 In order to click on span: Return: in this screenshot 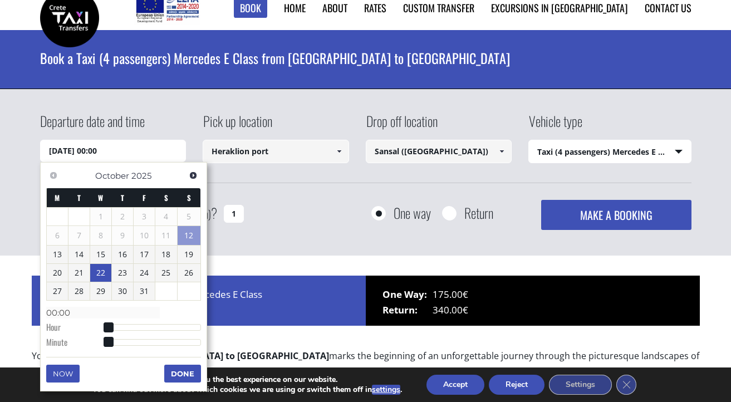, I will do `click(408, 310)`.